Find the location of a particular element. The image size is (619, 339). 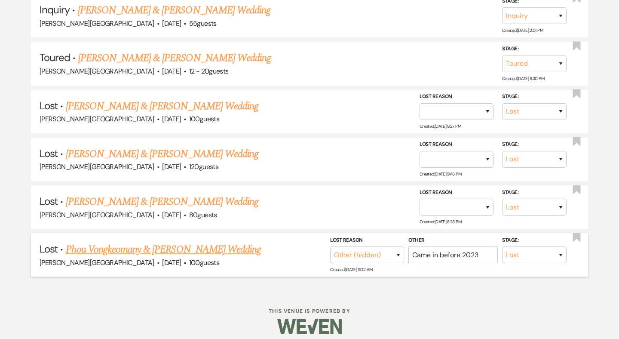

span: 120 guests is located at coordinates (204, 166).